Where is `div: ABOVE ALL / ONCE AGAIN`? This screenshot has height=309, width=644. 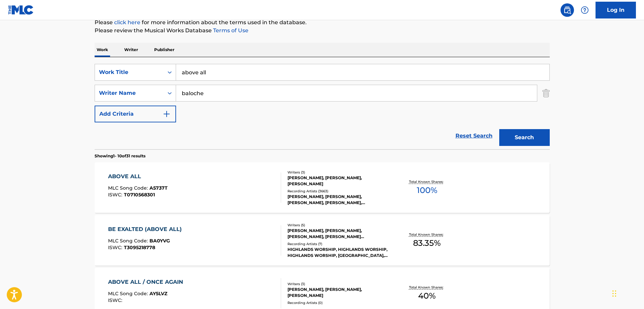 div: ABOVE ALL / ONCE AGAIN is located at coordinates (147, 283).